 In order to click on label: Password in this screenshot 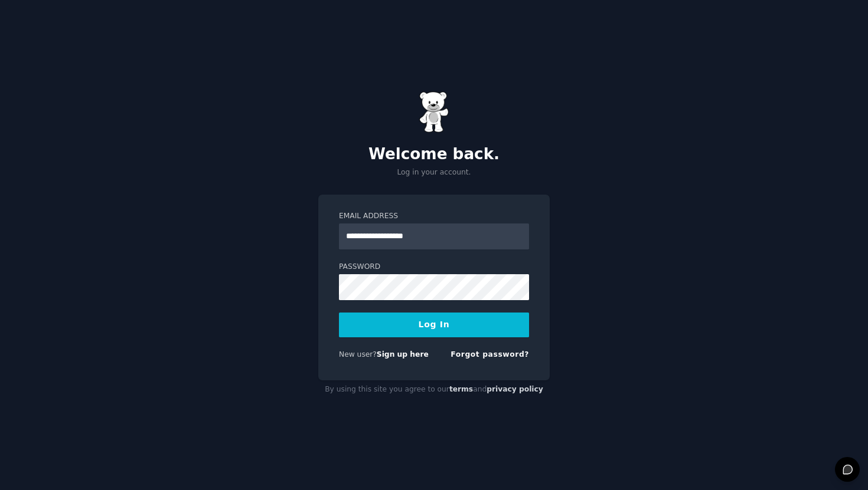, I will do `click(434, 267)`.